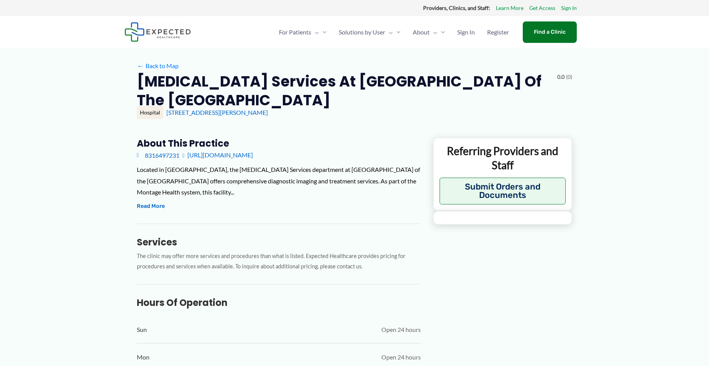 The width and height of the screenshot is (709, 366). Describe the element at coordinates (151, 207) in the screenshot. I see `button: Read More` at that location.